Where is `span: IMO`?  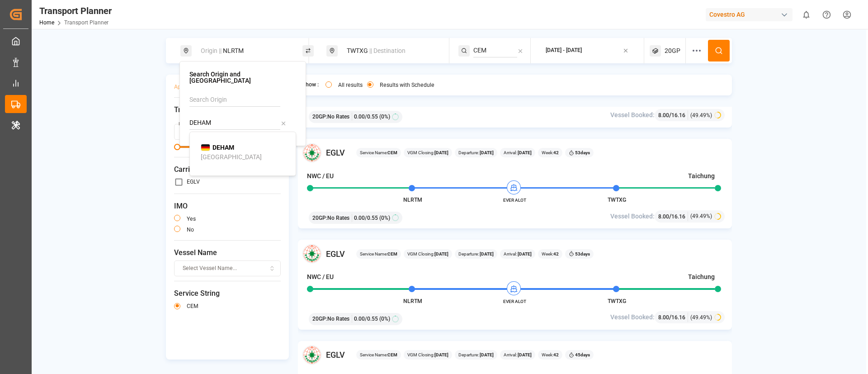
span: IMO is located at coordinates (227, 206).